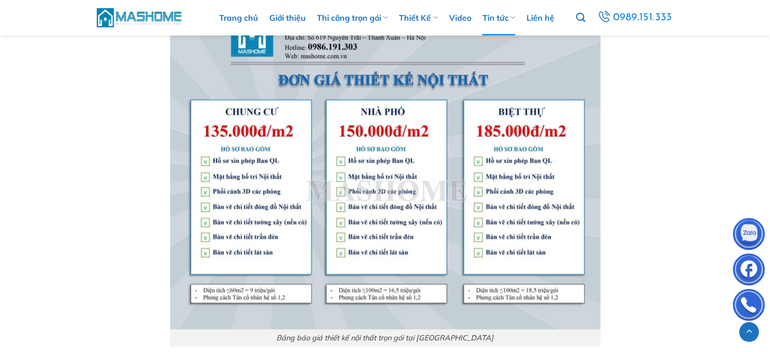  What do you see at coordinates (385, 167) in the screenshot?
I see `img: Bảng báo giá thiết kế thi công nội thất trọn gói mới nhất 2025 3` at bounding box center [385, 167].